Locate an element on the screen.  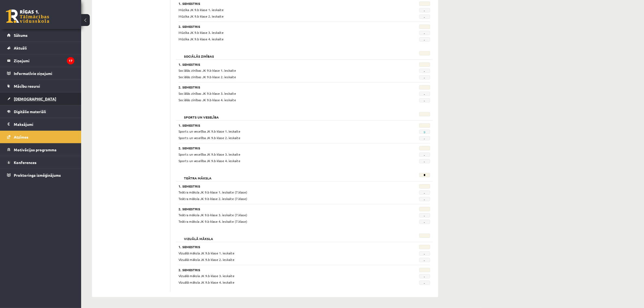
a: Mācību resursi is located at coordinates (40, 86).